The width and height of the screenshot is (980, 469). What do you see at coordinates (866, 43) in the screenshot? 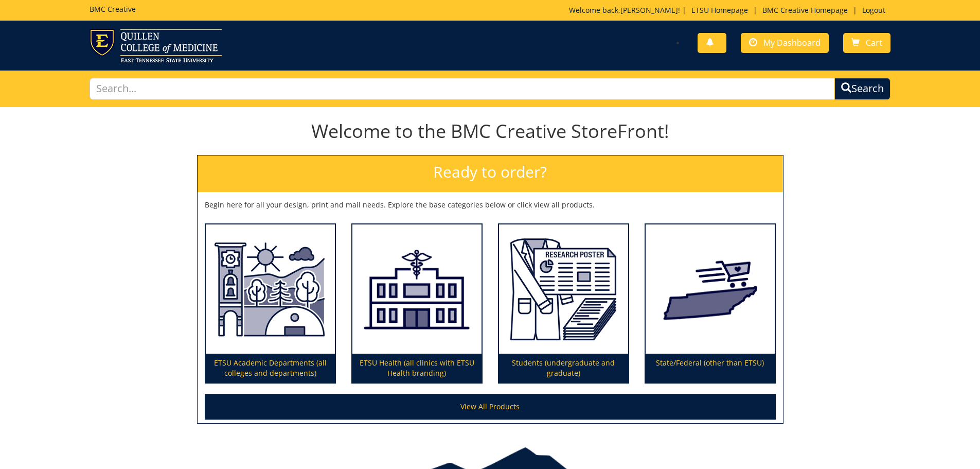
I see `a: Cart` at bounding box center [866, 43].